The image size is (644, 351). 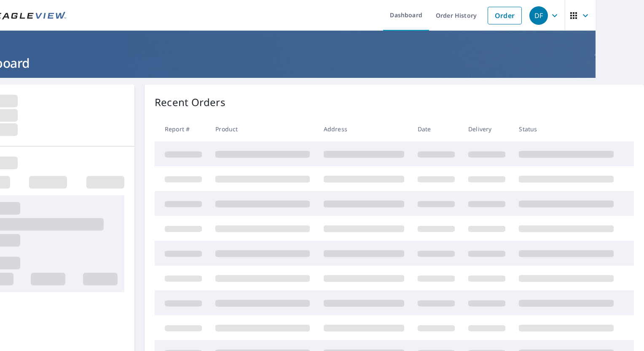 What do you see at coordinates (190, 102) in the screenshot?
I see `p: Recent Orders` at bounding box center [190, 102].